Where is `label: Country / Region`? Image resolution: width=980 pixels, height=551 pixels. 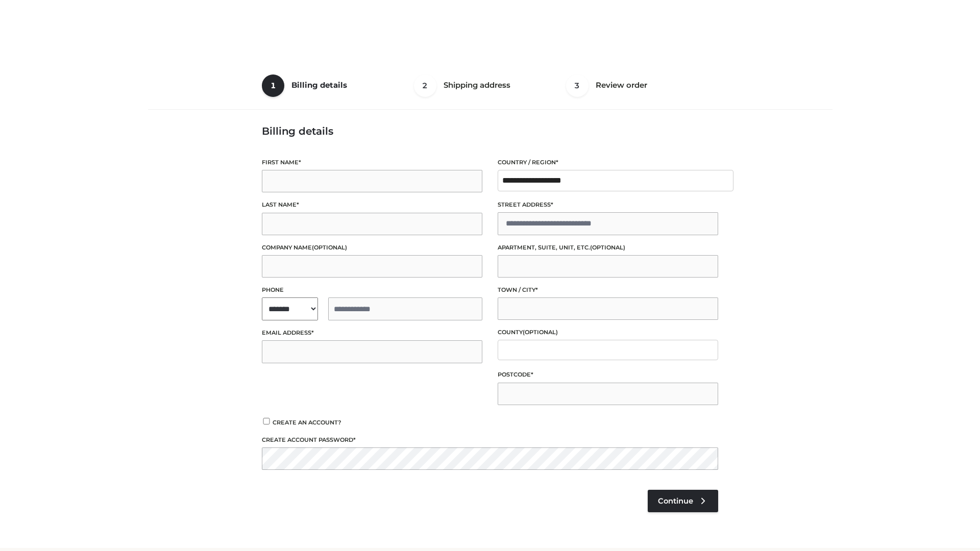 label: Country / Region is located at coordinates (608, 162).